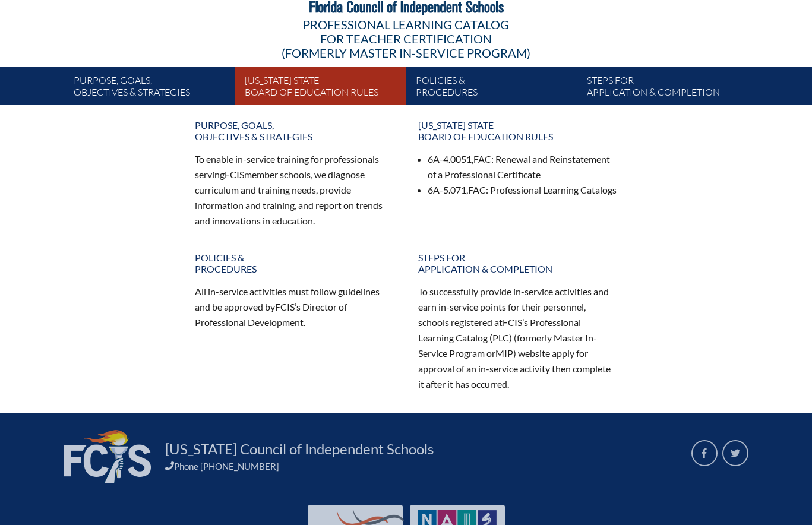 This screenshot has height=525, width=812. What do you see at coordinates (406, 38) in the screenshot?
I see `span: for Teacher Certification` at bounding box center [406, 38].